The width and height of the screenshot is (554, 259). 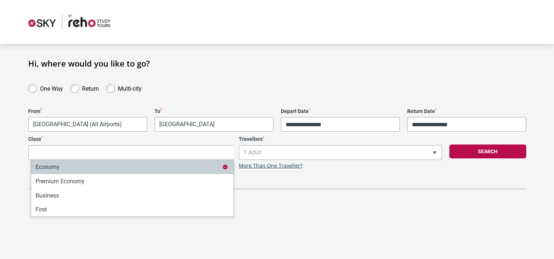 I want to click on p: First, so click(x=41, y=209).